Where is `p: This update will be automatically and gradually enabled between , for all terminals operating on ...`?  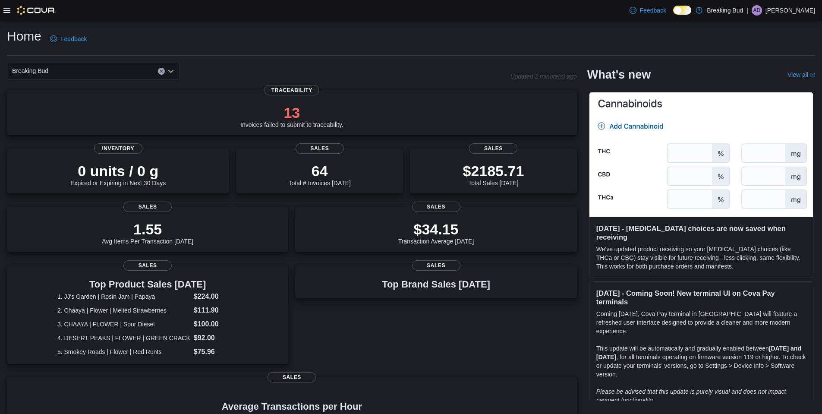 p: This update will be automatically and gradually enabled between , for all terminals operating on ... is located at coordinates (701, 361).